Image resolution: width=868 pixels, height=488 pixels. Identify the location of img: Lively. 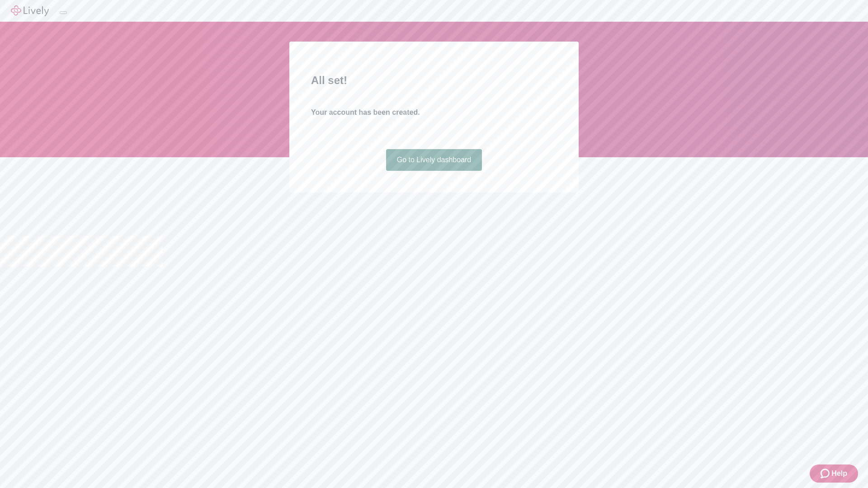
(29, 11).